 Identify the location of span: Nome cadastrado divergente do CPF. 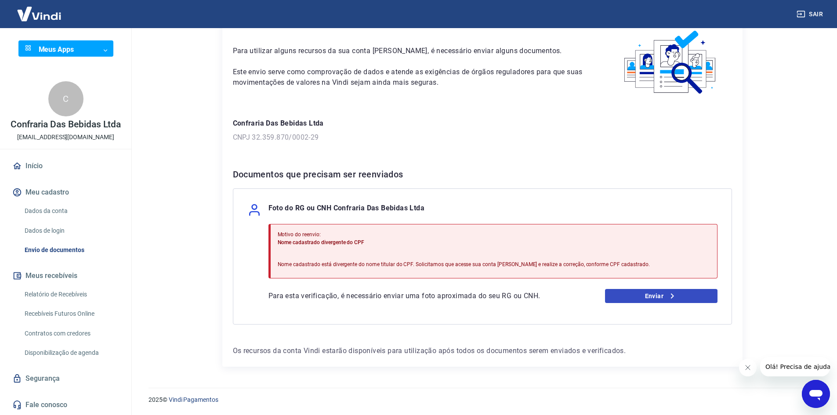
(321, 242).